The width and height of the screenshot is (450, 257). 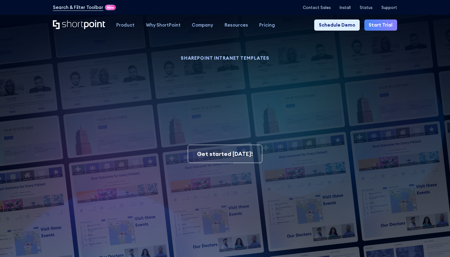 What do you see at coordinates (267, 25) in the screenshot?
I see `div: Pricing` at bounding box center [267, 25].